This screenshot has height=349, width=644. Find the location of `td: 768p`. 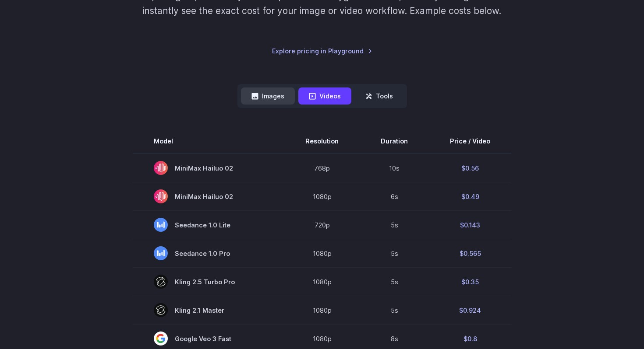

td: 768p is located at coordinates (322, 168).